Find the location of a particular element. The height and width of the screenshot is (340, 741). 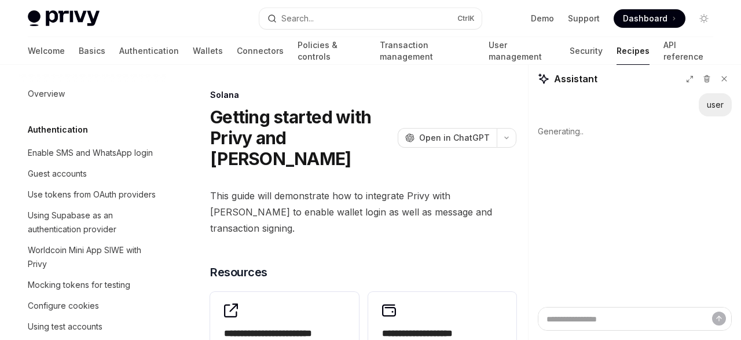

a: Policies & controls is located at coordinates (332, 51).